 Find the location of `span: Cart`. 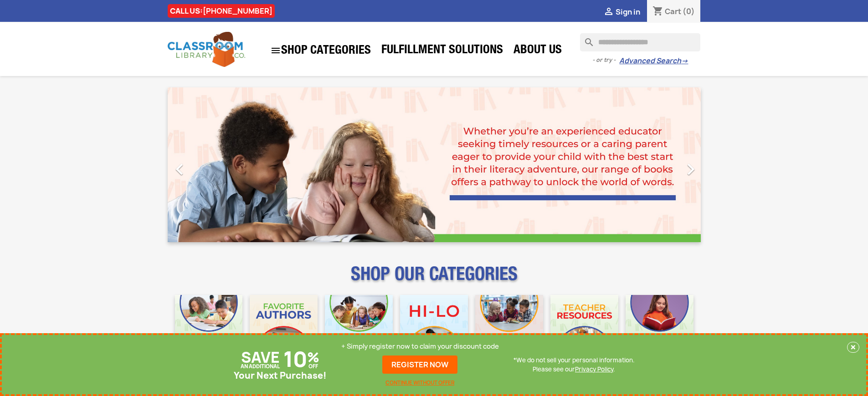

span: Cart is located at coordinates (673, 12).